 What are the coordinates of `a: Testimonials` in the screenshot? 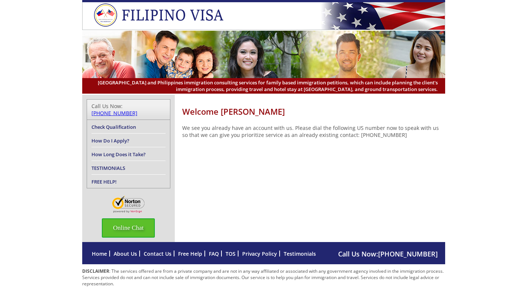 It's located at (300, 254).